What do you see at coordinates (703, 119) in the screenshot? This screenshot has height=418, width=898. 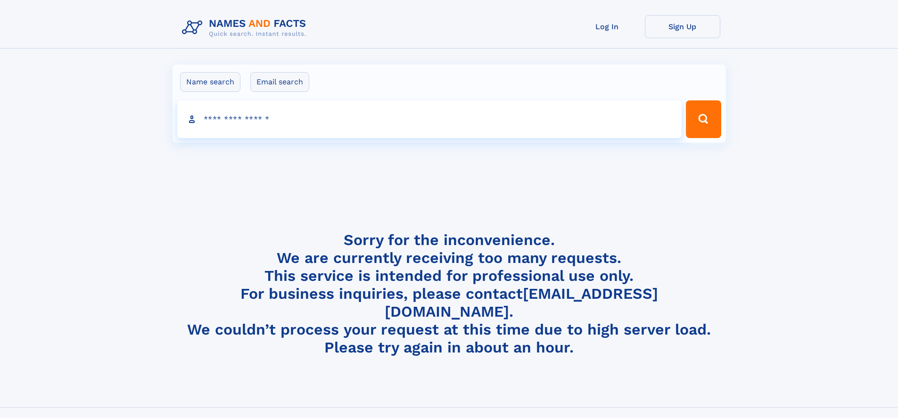 I see `button: Search Button` at bounding box center [703, 119].